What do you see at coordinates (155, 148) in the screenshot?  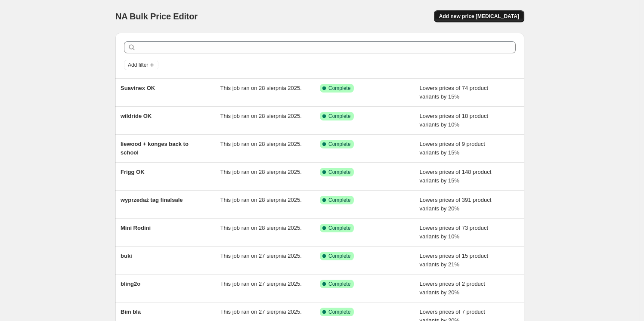 I see `span: liewood + konges back to school` at bounding box center [155, 148].